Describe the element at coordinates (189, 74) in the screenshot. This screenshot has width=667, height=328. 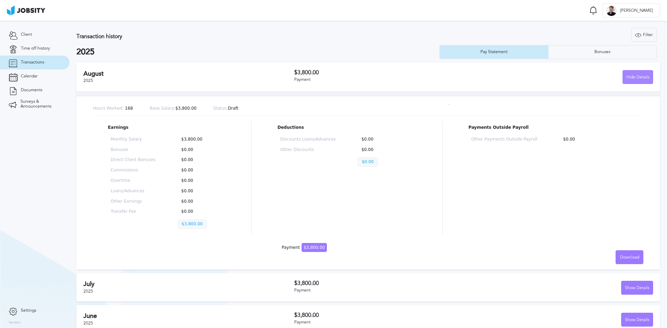
I see `h2: August` at that location.